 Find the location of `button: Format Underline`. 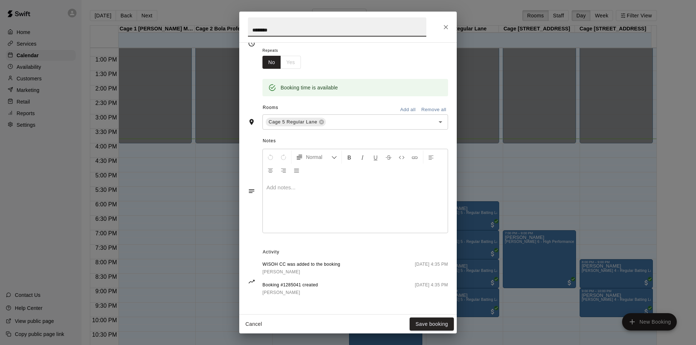

button: Format Underline is located at coordinates (375, 157).